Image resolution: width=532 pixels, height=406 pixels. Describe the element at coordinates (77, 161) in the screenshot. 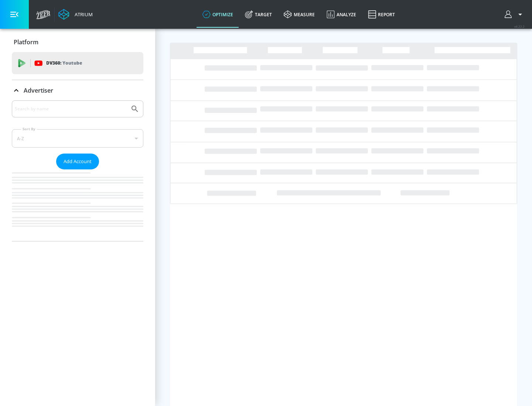

I see `button: Add Account` at that location.